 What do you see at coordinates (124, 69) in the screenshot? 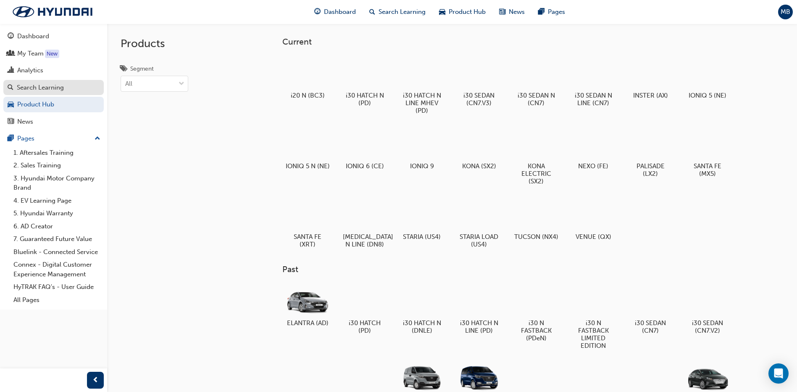
I see `span: tags-icon` at bounding box center [124, 69].